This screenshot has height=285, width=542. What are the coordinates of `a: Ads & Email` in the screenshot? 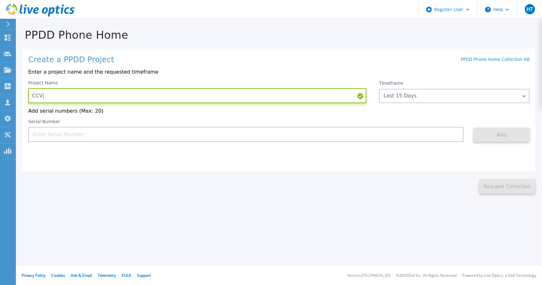 It's located at (81, 275).